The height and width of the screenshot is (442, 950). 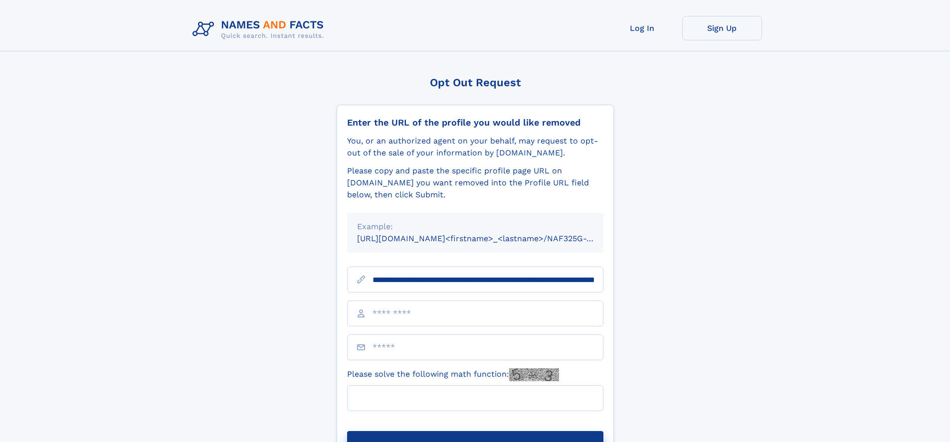 What do you see at coordinates (453, 375) in the screenshot?
I see `label: Please solve the following math function:` at bounding box center [453, 375].